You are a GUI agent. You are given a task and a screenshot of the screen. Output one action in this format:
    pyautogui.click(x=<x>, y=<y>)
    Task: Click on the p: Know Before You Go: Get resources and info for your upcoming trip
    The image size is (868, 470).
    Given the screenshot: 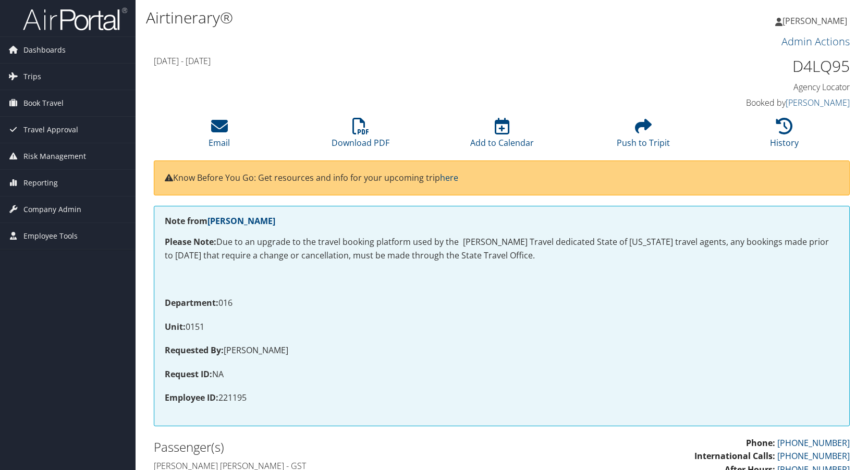 What is the action you would take?
    pyautogui.click(x=502, y=178)
    